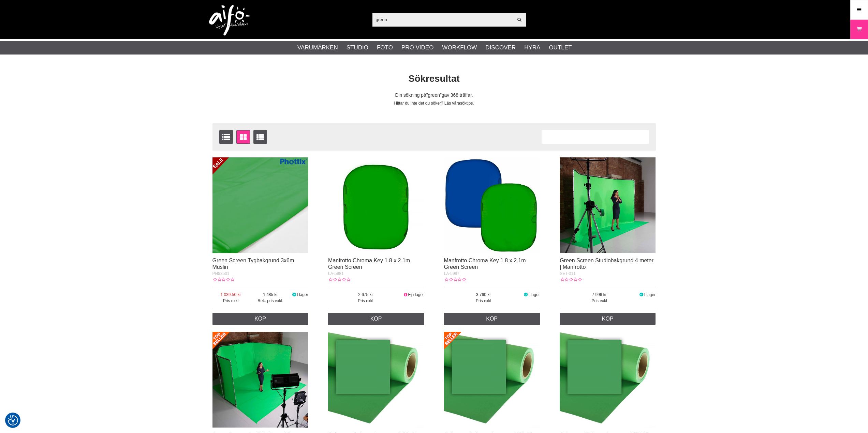 This screenshot has height=433, width=868. What do you see at coordinates (270, 295) in the screenshot?
I see `span: 1 485` at bounding box center [270, 295].